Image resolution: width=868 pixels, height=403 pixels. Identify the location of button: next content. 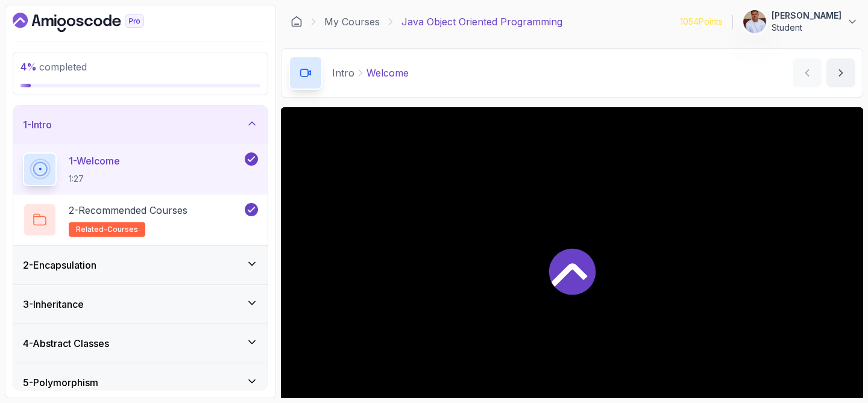
(841, 73).